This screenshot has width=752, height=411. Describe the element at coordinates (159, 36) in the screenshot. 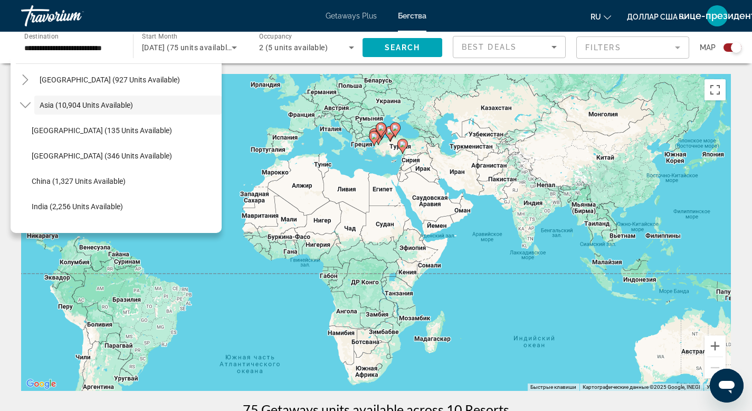

I see `span: Start Month` at that location.